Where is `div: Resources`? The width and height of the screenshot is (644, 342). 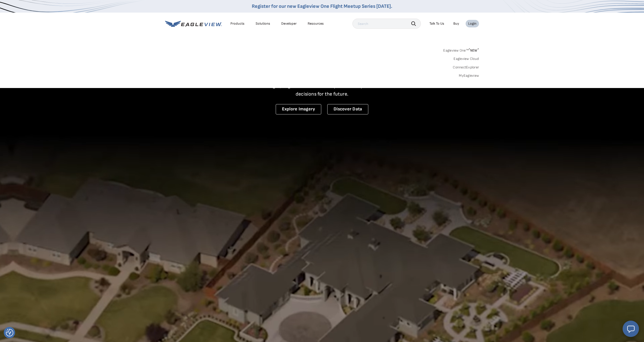
div: Resources is located at coordinates (316, 24).